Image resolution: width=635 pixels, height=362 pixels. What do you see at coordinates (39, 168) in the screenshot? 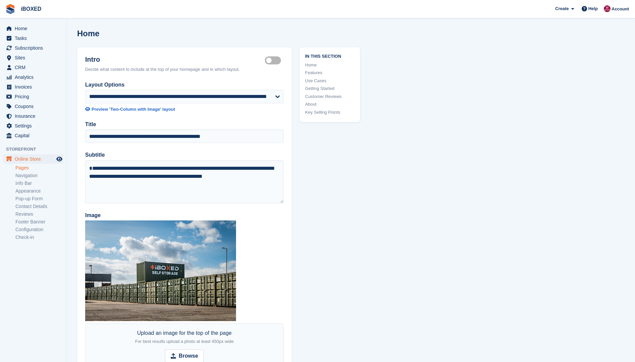
I see `a: Pages` at bounding box center [39, 168].